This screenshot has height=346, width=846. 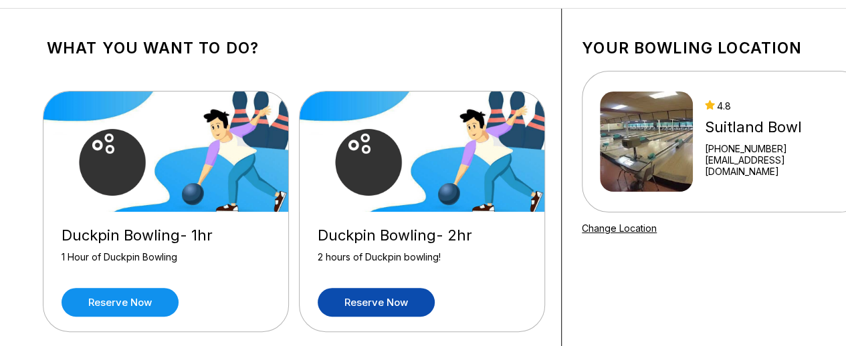 I want to click on img: Duckpin Bowling- 1hr, so click(x=167, y=152).